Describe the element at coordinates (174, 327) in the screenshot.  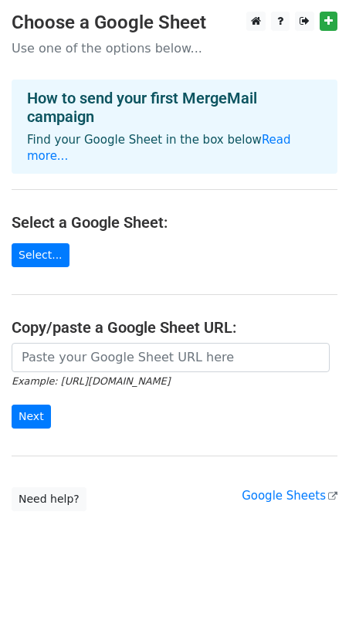
I see `h4: Copy/paste a Google Sheet URL:` at that location.